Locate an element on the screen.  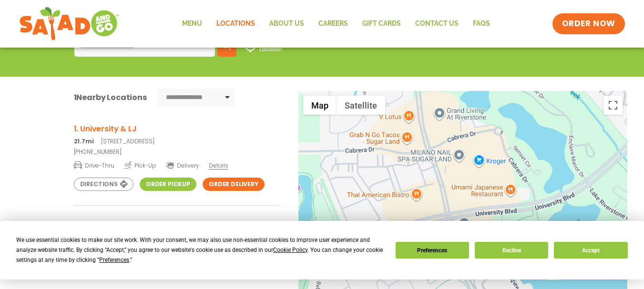
a: Menu is located at coordinates (192, 24).